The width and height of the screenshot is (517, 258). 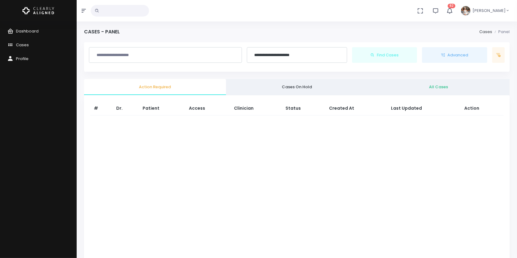 What do you see at coordinates (38, 11) in the screenshot?
I see `img: Logo Horizontal` at bounding box center [38, 11].